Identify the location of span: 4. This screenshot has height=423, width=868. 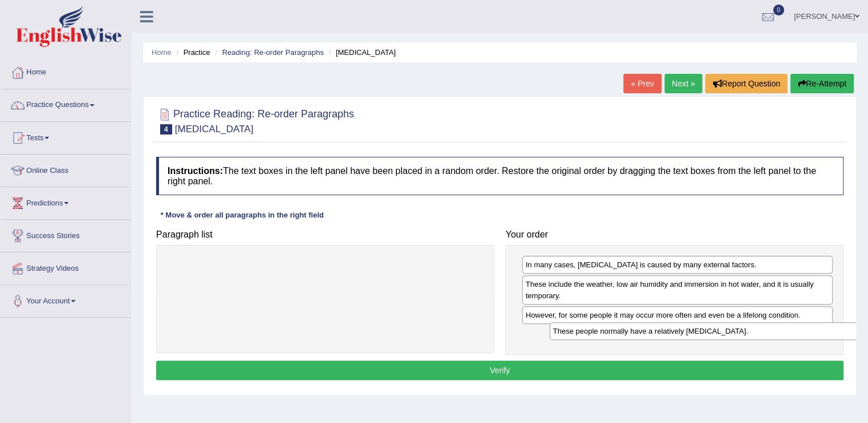
(166, 129).